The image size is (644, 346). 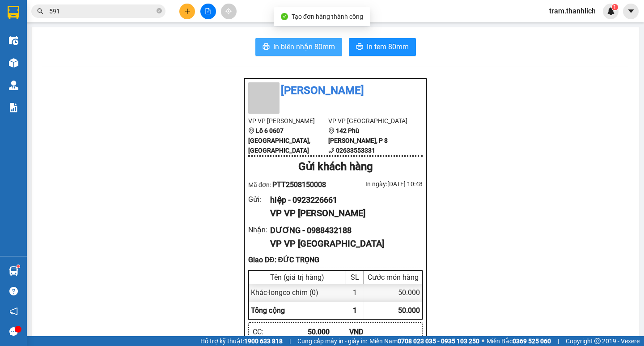 What do you see at coordinates (102, 12) in the screenshot?
I see `input: Tìm tên, số ĐT hoặc mã đơn` at bounding box center [102, 12].